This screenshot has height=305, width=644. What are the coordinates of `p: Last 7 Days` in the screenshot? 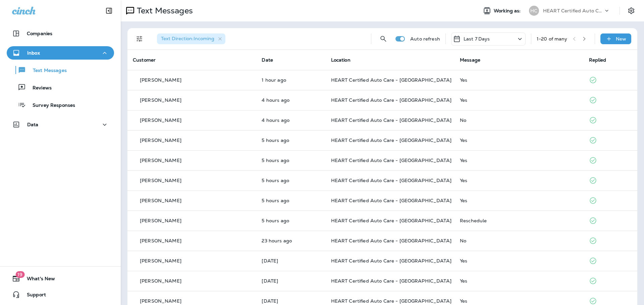 It's located at (477, 39).